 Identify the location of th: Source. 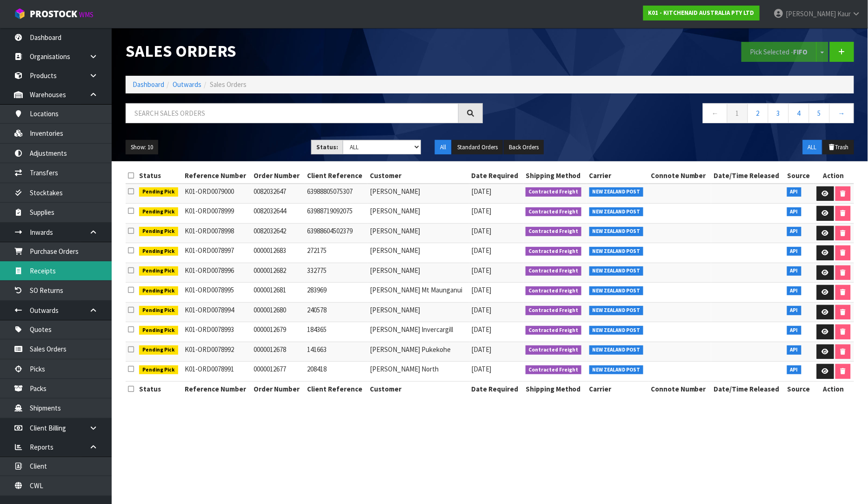
(799, 389).